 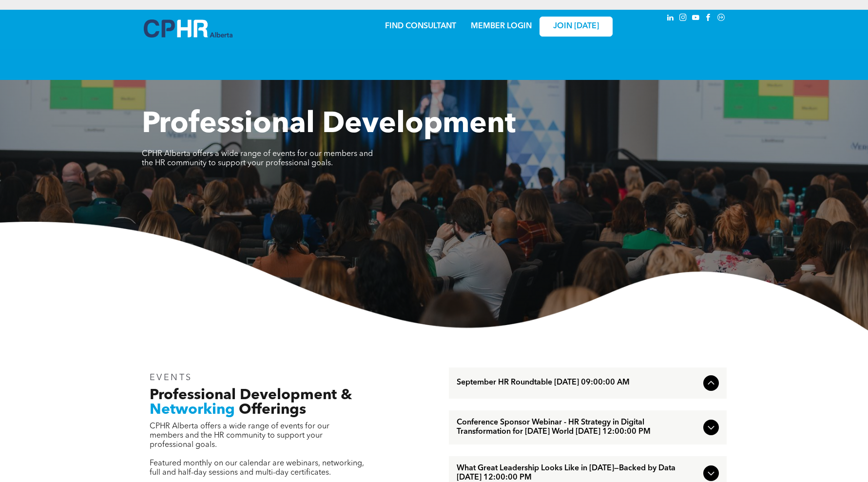 I want to click on span: Professional Development, so click(x=329, y=125).